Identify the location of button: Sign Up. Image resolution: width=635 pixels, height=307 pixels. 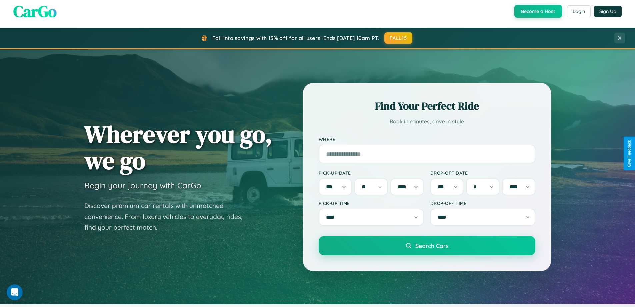
(608, 11).